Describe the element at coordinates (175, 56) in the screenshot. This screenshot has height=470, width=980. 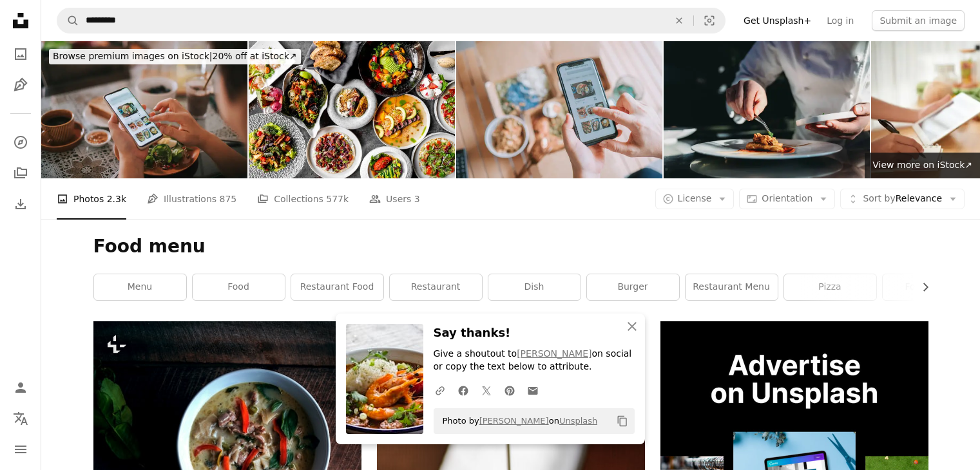
I see `a: Browse premium images on iStock|20% off at iStock↗` at that location.